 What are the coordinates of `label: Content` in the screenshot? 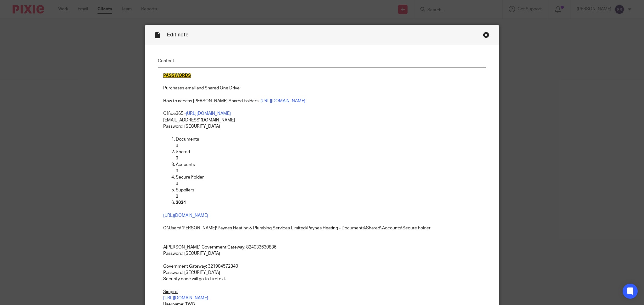 It's located at (322, 61).